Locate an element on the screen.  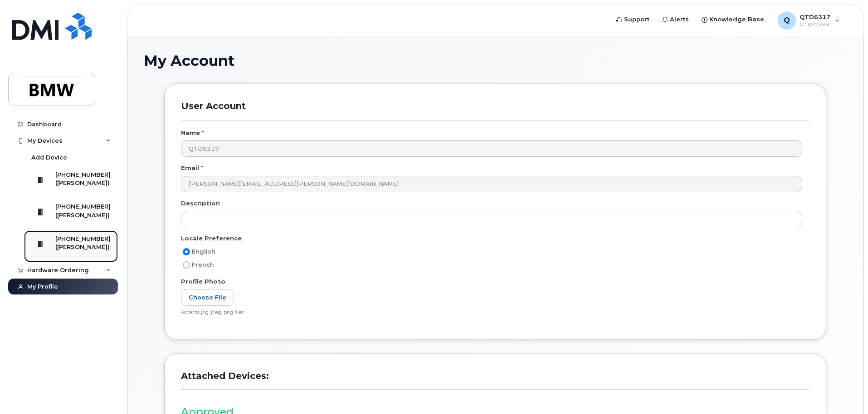
span: English is located at coordinates (204, 252).